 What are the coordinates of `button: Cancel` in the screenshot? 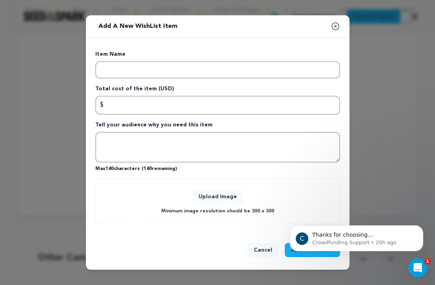 It's located at (263, 250).